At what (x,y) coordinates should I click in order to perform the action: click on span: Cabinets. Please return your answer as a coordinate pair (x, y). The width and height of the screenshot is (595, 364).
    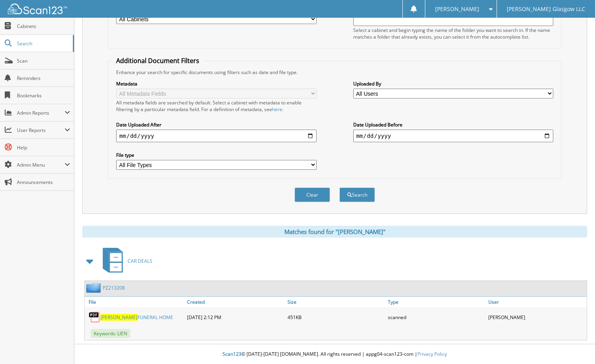
    Looking at the image, I should click on (44, 26).